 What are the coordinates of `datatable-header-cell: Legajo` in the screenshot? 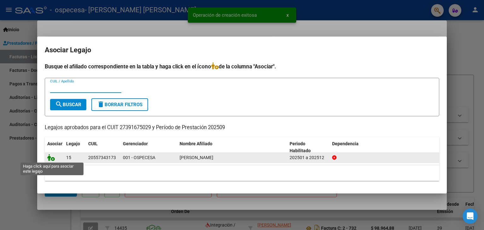 It's located at (75, 147).